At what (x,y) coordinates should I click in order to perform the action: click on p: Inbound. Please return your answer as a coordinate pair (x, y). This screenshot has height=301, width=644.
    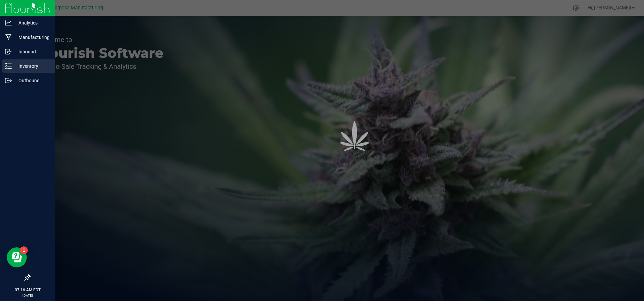
    Looking at the image, I should click on (32, 52).